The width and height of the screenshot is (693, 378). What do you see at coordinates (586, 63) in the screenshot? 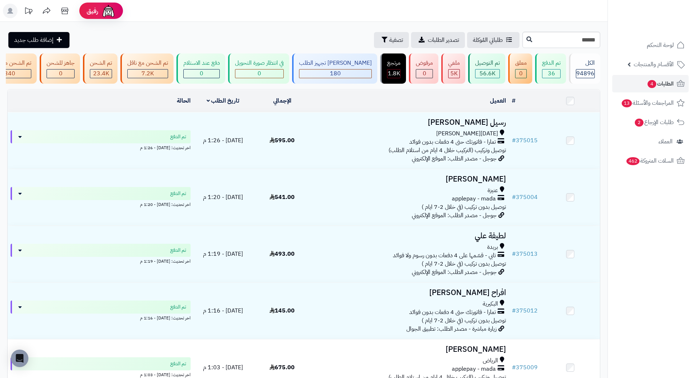
I see `div: الكل` at bounding box center [586, 63].